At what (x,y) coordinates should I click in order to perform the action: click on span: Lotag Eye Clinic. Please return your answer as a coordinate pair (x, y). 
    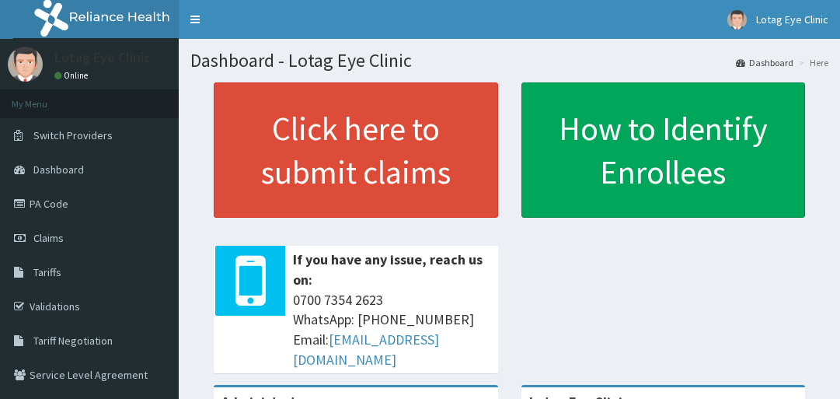
    Looking at the image, I should click on (792, 19).